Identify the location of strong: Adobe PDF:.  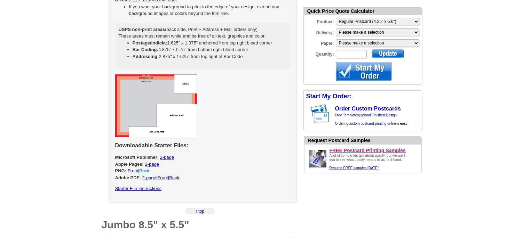
(128, 178).